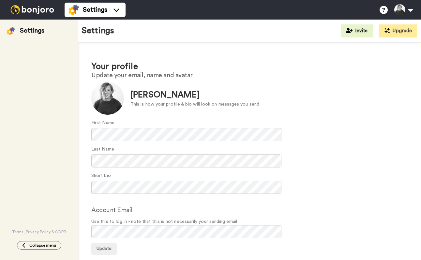 The image size is (421, 260). Describe the element at coordinates (95, 10) in the screenshot. I see `span: Settings` at that location.